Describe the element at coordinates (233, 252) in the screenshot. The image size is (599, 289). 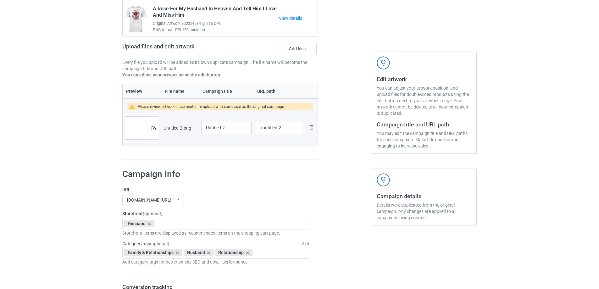
I see `div: Relationship` at that location.